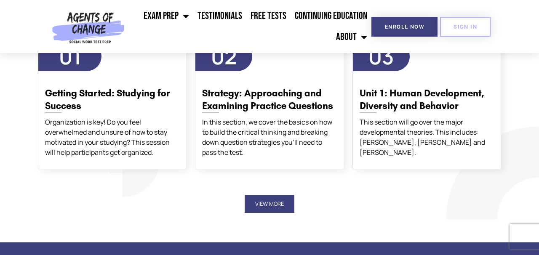  I want to click on h3: Unit 1: Human Development, Diversity and Behavior, so click(426, 100).